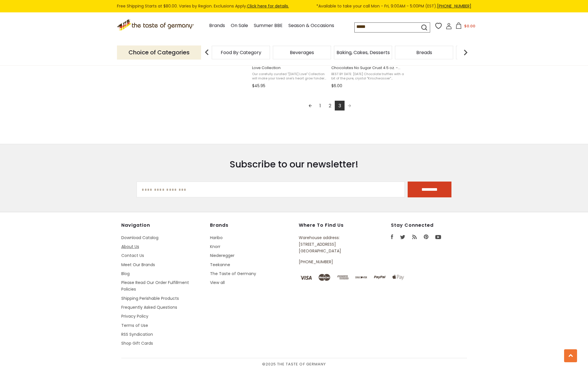 This screenshot has height=370, width=588. I want to click on span: *Available to take your call Mon - Fri, 9:00AM - 5:00PM (EST)., so click(394, 6).